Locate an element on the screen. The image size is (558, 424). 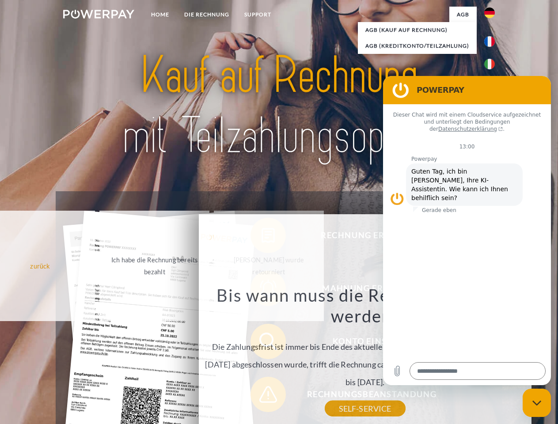
img: title-powerpay_de.svg is located at coordinates (279, 106).